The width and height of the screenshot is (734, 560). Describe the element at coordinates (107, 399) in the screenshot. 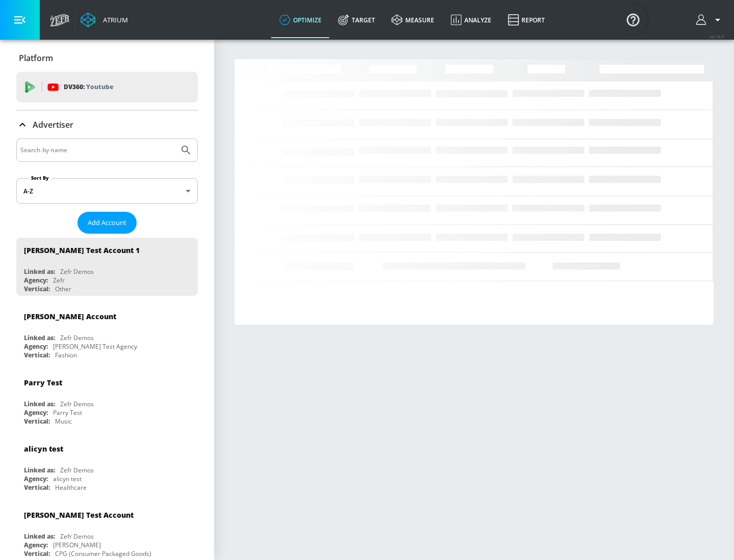

I see `div: Parry TestLinked as:Zefr DemosAgency:Parry TestVertical:Music` at that location.